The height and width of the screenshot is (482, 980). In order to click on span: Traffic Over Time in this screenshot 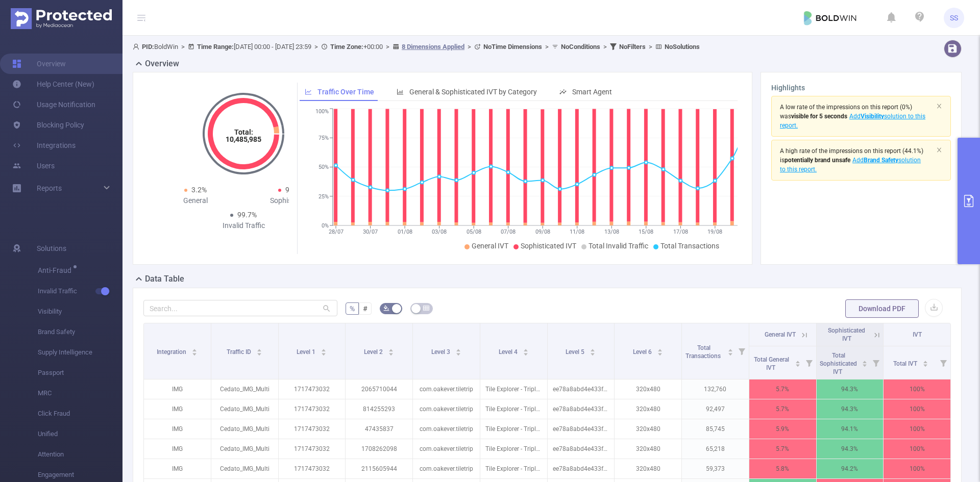, I will do `click(346, 92)`.